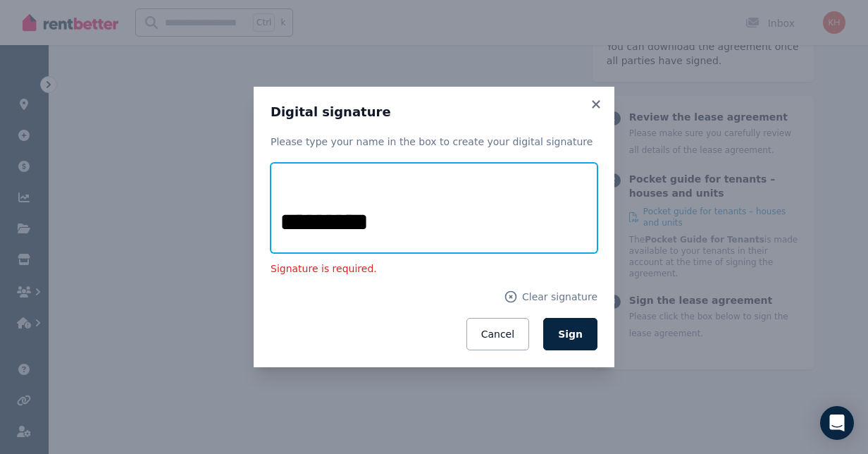 Image resolution: width=868 pixels, height=454 pixels. I want to click on span: Sign, so click(570, 334).